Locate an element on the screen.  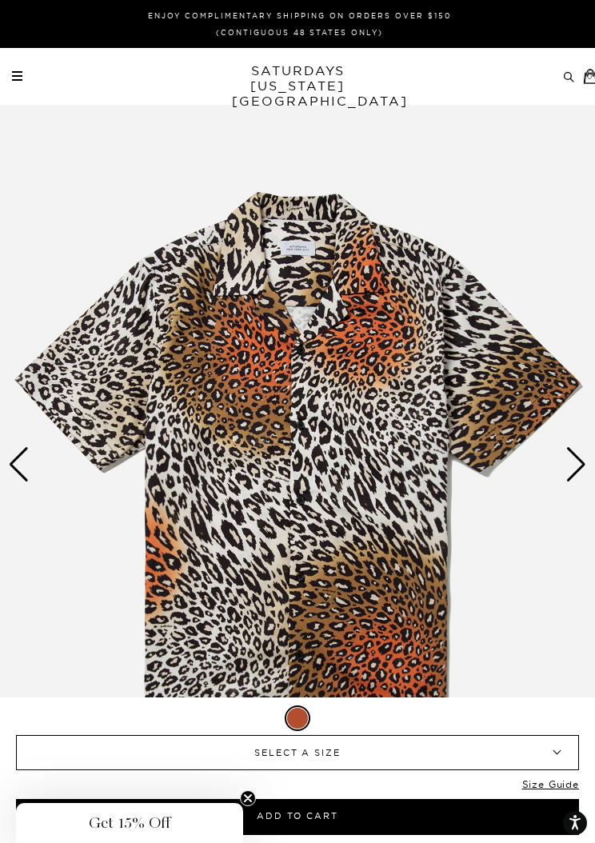
div: Next slide is located at coordinates (576, 465).